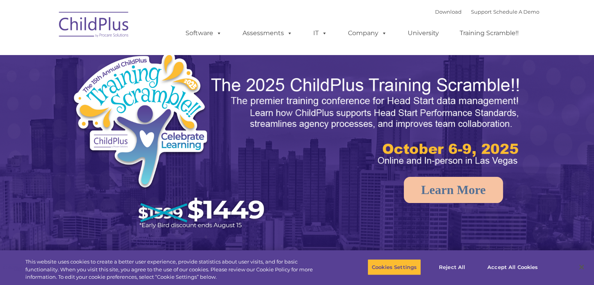 The height and width of the screenshot is (285, 594). What do you see at coordinates (452, 267) in the screenshot?
I see `button: Reject All` at bounding box center [452, 267].